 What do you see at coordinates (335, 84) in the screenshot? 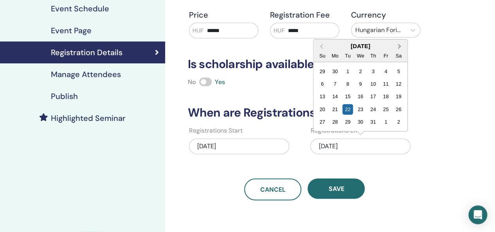
I see `div: Choose Monday, July 7th, 2025` at bounding box center [335, 84].